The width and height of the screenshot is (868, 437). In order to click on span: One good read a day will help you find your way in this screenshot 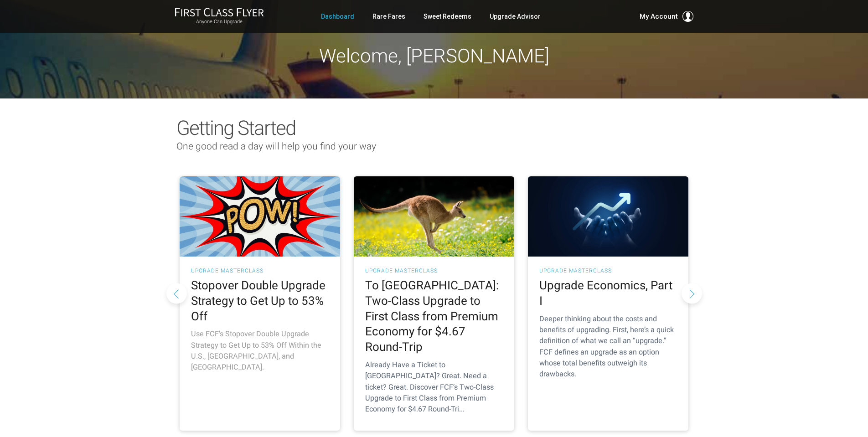, I will do `click(277, 146)`.